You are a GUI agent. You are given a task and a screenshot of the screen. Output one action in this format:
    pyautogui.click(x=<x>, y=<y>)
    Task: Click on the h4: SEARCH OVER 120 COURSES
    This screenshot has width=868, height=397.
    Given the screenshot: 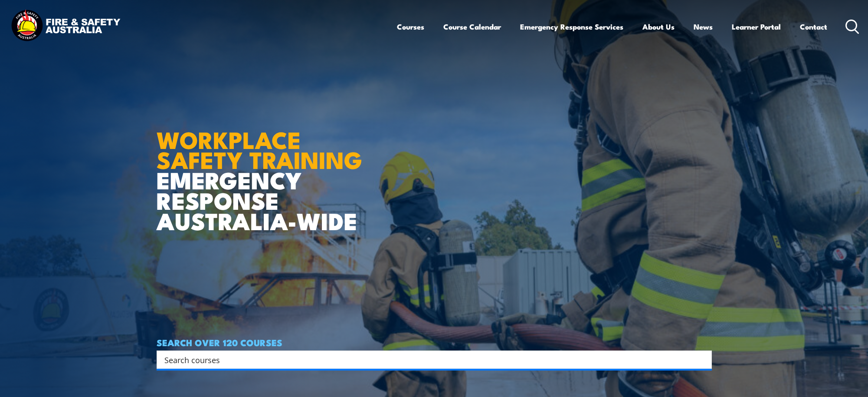 What is the action you would take?
    pyautogui.click(x=435, y=342)
    